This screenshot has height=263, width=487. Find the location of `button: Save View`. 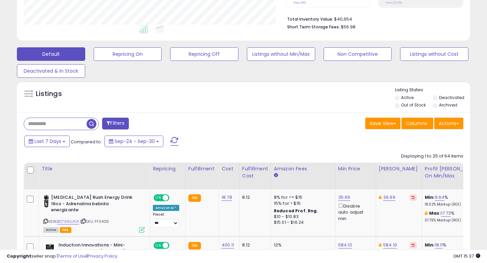

button: Save View is located at coordinates (383, 124).